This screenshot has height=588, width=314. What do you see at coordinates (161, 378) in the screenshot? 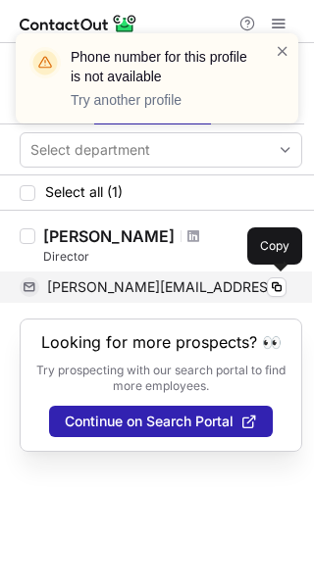
I see `p: Try prospecting with our search portal to find more employees.` at bounding box center [161, 378].